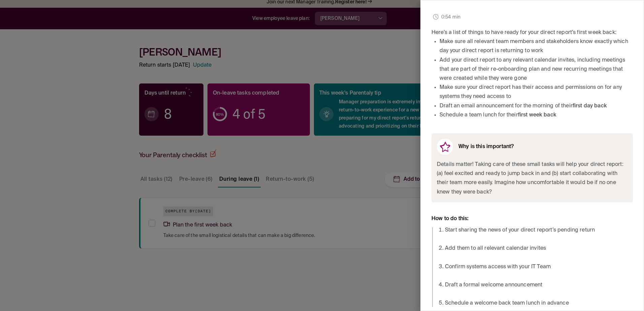 The image size is (644, 311). Describe the element at coordinates (537, 115) in the screenshot. I see `strong: first week back` at that location.